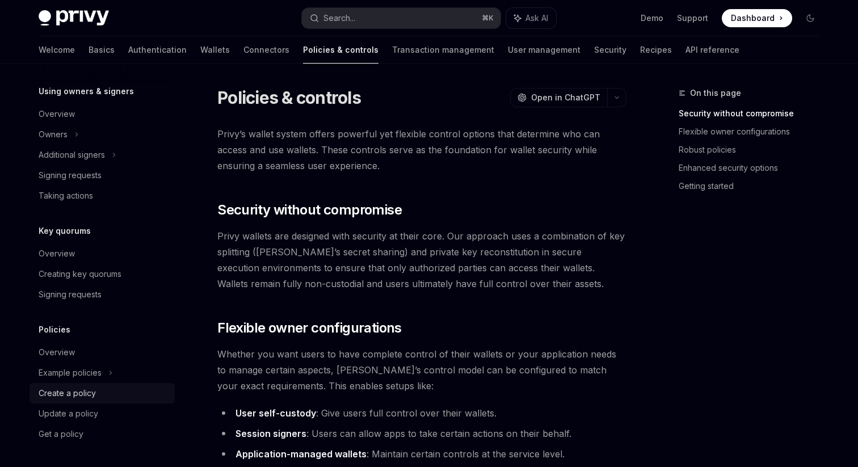 The height and width of the screenshot is (467, 858). Describe the element at coordinates (66, 196) in the screenshot. I see `div: Taking actions` at that location.